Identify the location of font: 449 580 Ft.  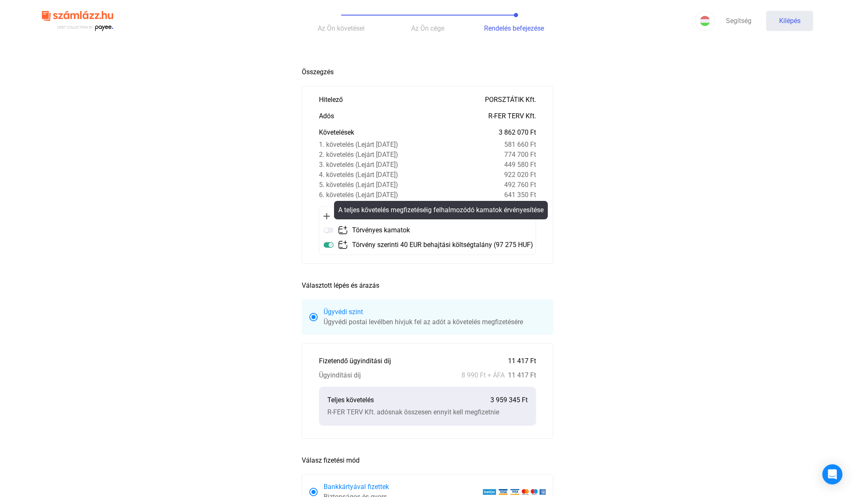
(520, 164).